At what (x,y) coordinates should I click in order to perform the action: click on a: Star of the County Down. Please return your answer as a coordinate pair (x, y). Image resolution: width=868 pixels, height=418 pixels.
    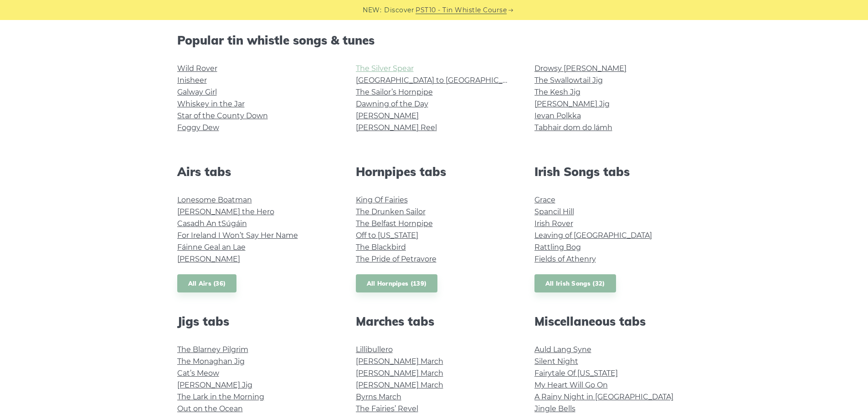
    Looking at the image, I should click on (222, 116).